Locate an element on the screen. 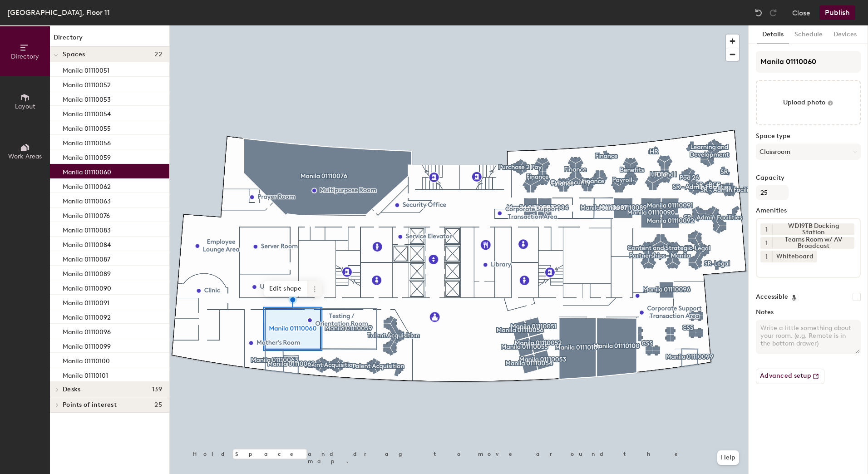 Image resolution: width=868 pixels, height=474 pixels. p: Manila 01110053 is located at coordinates (87, 98).